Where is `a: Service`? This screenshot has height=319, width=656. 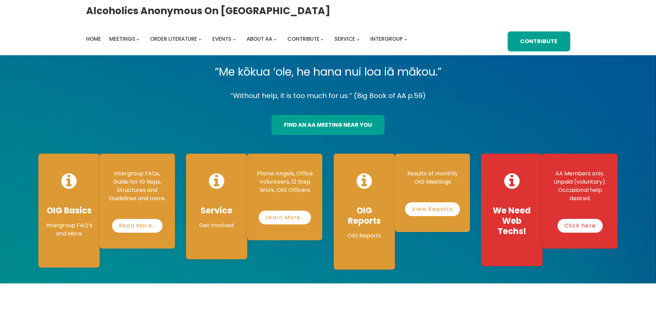
a: Service is located at coordinates (345, 39).